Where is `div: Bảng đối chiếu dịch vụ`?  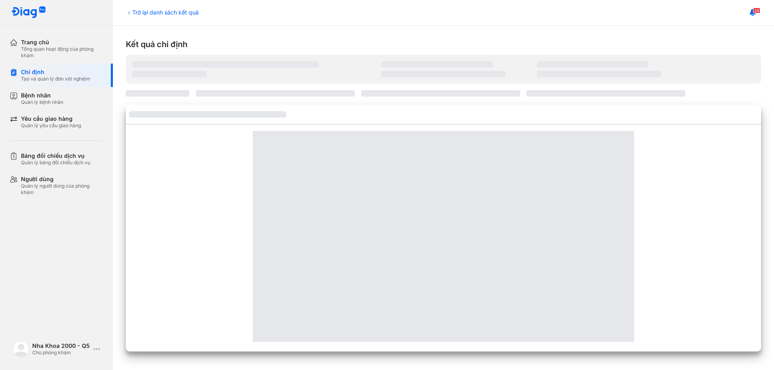 div: Bảng đối chiếu dịch vụ is located at coordinates (56, 156).